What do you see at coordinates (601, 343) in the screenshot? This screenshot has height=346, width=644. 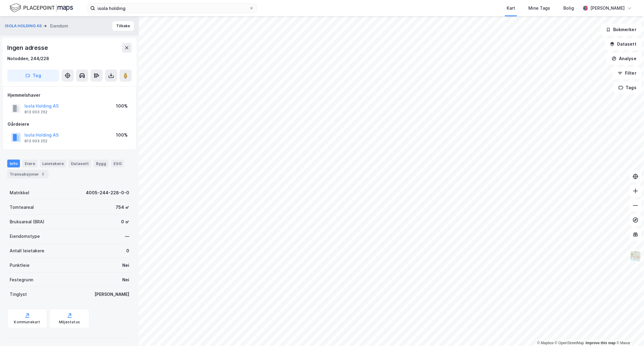 I see `a: Improve this map` at bounding box center [601, 343].